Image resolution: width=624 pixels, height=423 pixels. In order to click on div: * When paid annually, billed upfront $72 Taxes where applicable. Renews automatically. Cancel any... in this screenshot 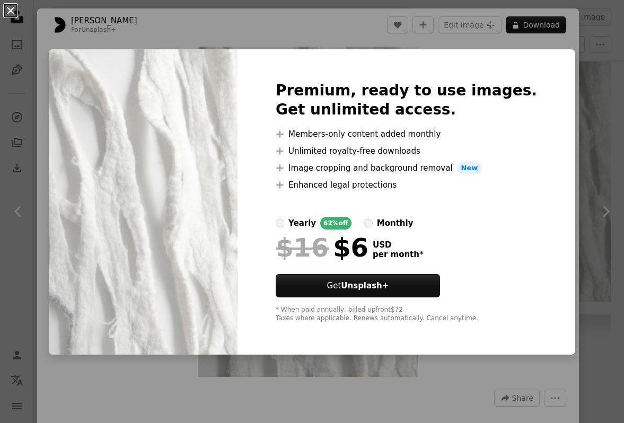, I will do `click(406, 314)`.